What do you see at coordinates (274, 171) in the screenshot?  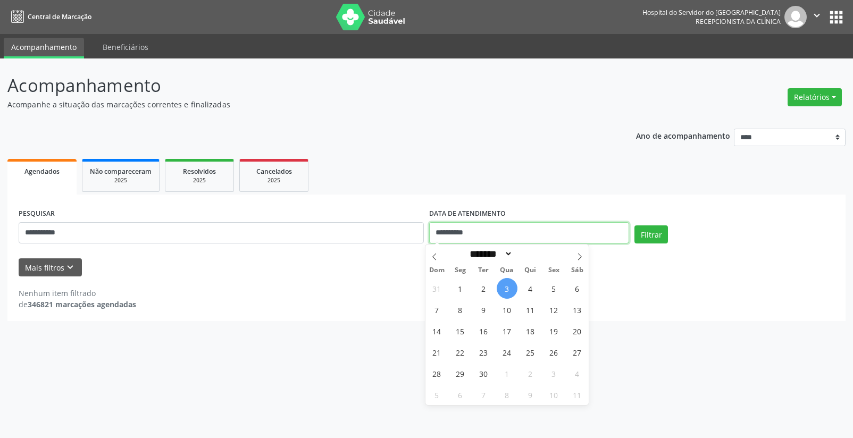 I see `span: Cancelados` at bounding box center [274, 171].